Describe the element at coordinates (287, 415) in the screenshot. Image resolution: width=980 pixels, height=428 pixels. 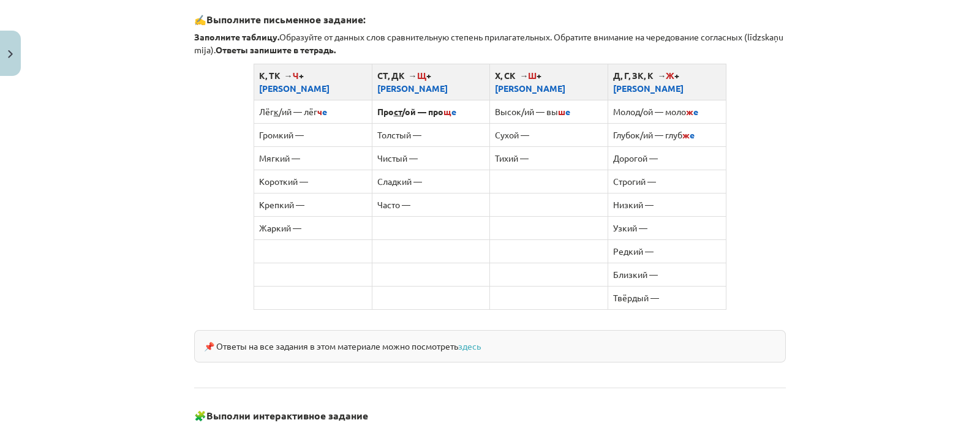
I see `strong: Выполни интерактивное задание` at that location.